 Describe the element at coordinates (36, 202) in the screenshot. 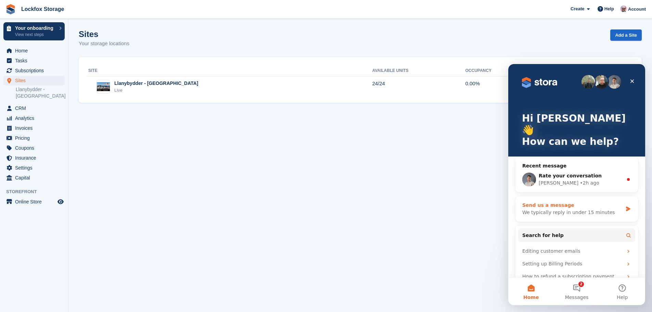

I see `span: Online Store` at that location.